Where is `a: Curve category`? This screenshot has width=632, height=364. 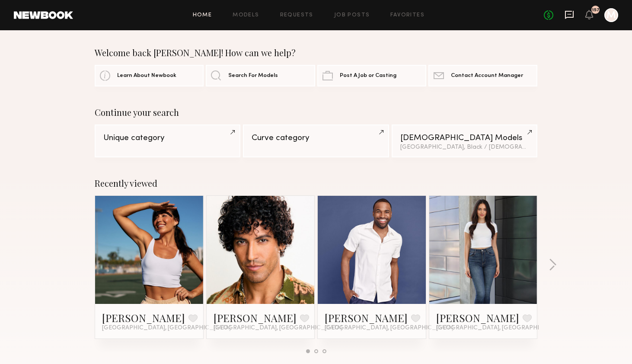
a: Curve category is located at coordinates (316, 141).